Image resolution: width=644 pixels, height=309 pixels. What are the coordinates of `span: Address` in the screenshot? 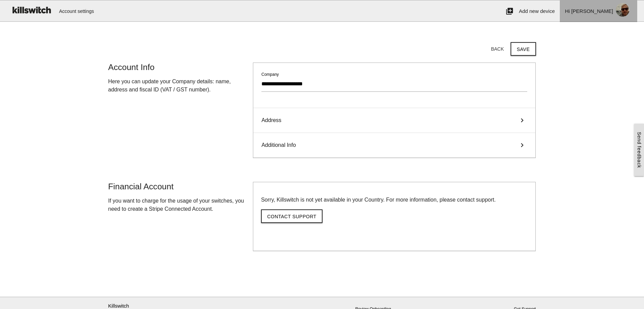 It's located at (271, 120).